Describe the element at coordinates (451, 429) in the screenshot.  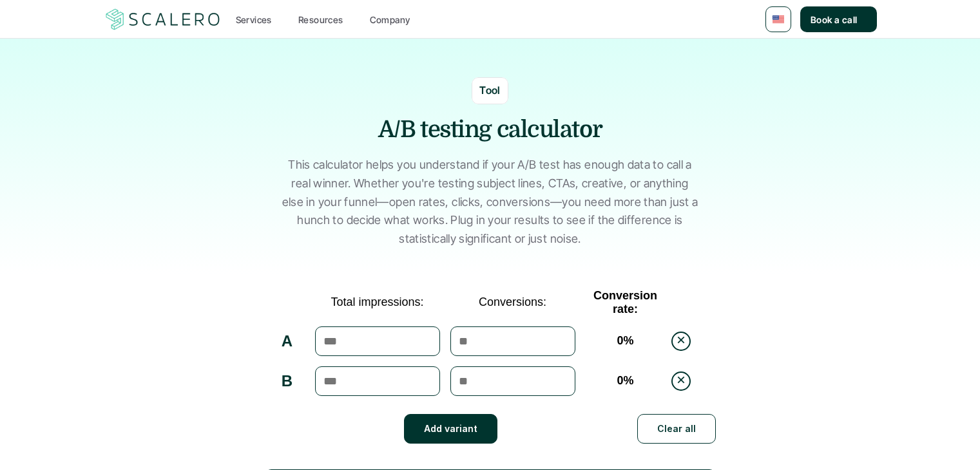
I see `button: Add variant` at that location.